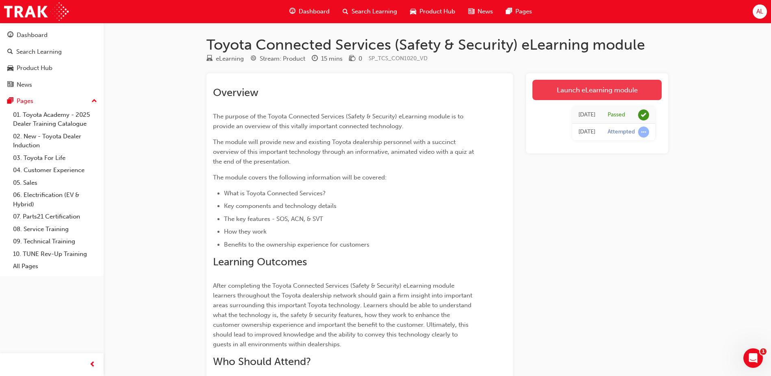  What do you see at coordinates (315, 59) in the screenshot?
I see `span: clock-icon` at bounding box center [315, 59].